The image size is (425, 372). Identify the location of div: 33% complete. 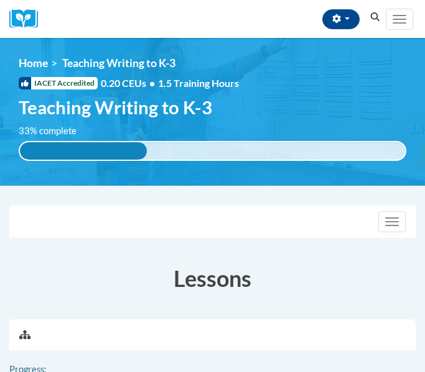
(83, 151).